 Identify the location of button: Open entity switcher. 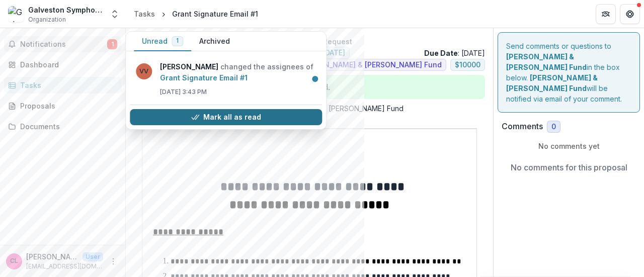
(115, 14).